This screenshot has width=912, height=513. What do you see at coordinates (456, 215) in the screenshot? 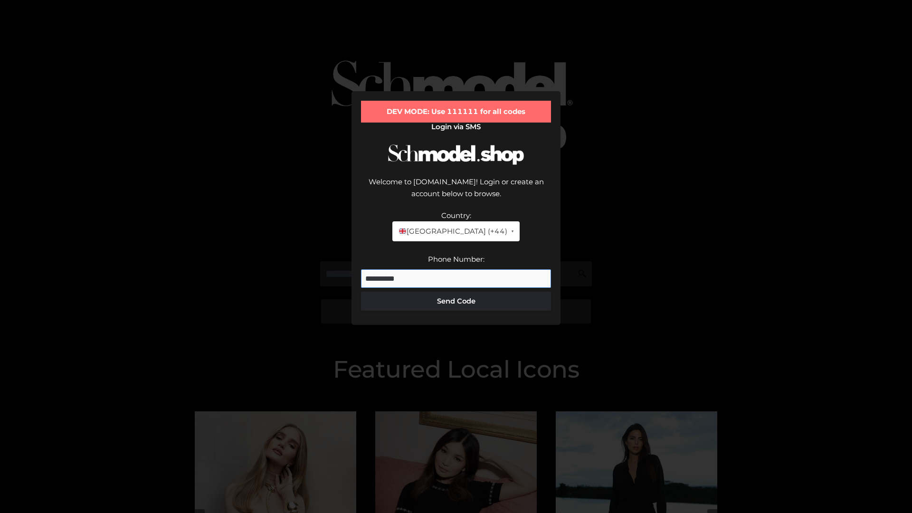
I see `label: Country:` at bounding box center [456, 215].